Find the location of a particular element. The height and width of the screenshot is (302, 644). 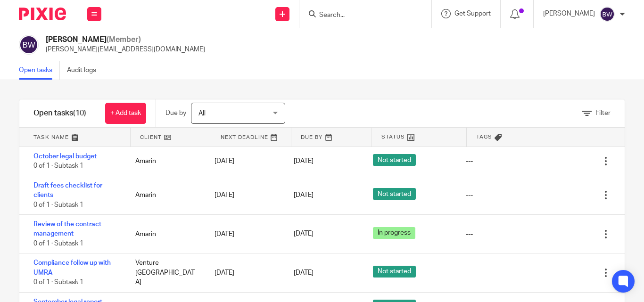

span: In progress is located at coordinates (394, 233).